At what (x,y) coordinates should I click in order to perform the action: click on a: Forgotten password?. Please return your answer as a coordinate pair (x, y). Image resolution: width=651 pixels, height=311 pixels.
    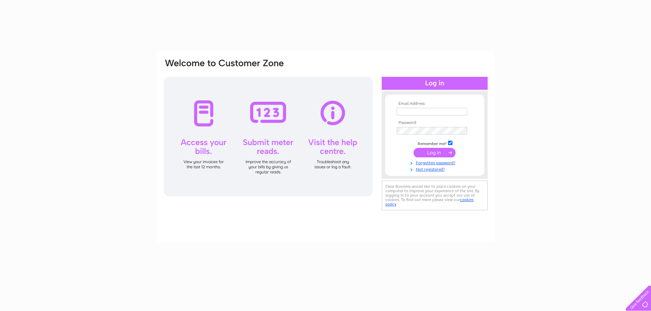
    Looking at the image, I should click on (435, 162).